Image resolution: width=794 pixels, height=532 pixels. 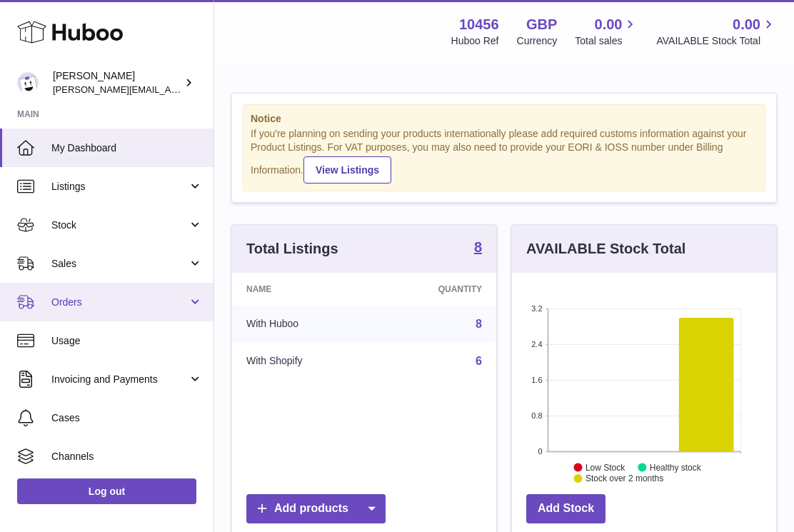 I want to click on strong: 10456, so click(x=479, y=24).